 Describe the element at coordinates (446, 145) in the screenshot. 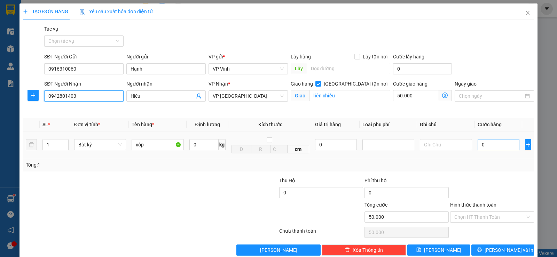

I see `input: Ghi Chú` at that location.